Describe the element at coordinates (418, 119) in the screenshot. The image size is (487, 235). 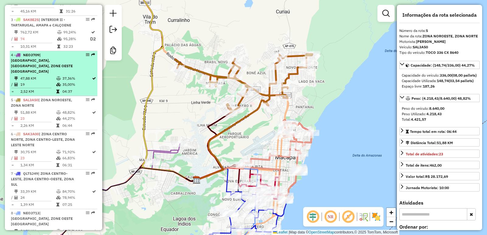
I see `strong: 4.421,57` at that location.